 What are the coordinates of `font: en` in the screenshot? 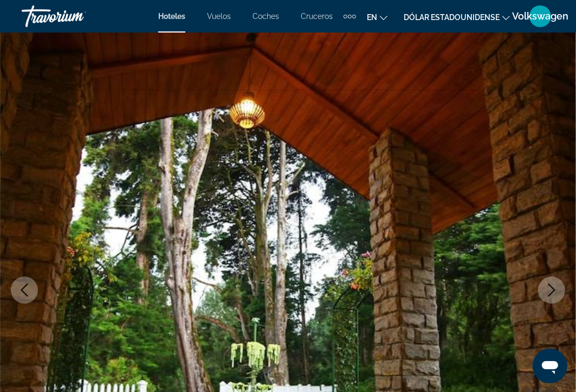 It's located at (372, 18).